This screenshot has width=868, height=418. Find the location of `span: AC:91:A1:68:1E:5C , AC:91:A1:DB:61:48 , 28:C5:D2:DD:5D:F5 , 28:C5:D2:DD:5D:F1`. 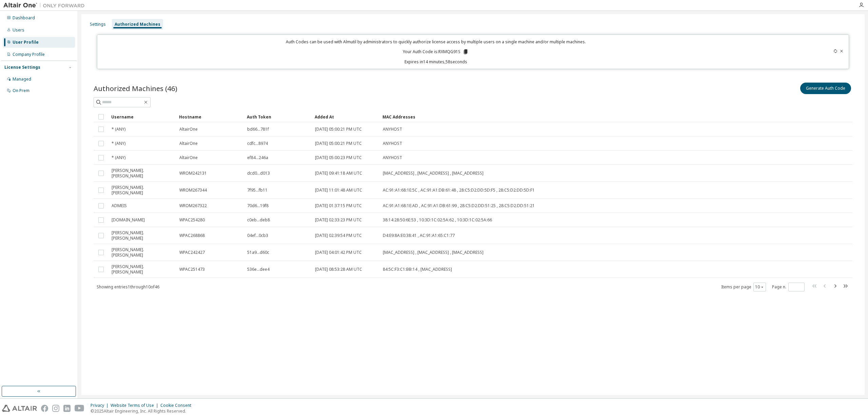

span: AC:91:A1:68:1E:5C , AC:91:A1:DB:61:48 , 28:C5:D2:DD:5D:F5 , 28:C5:D2:DD:5D:F1 is located at coordinates (459, 190).